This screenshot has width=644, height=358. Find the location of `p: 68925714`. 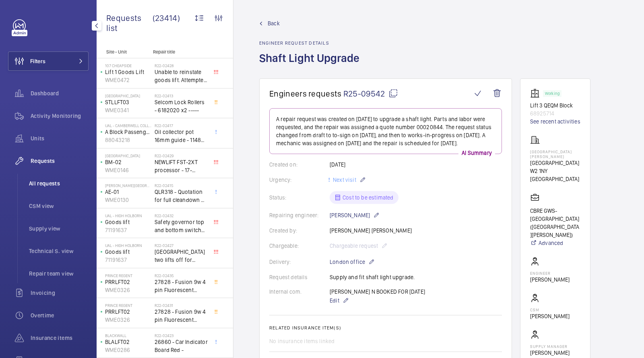

p: 68925714 is located at coordinates (555, 113).